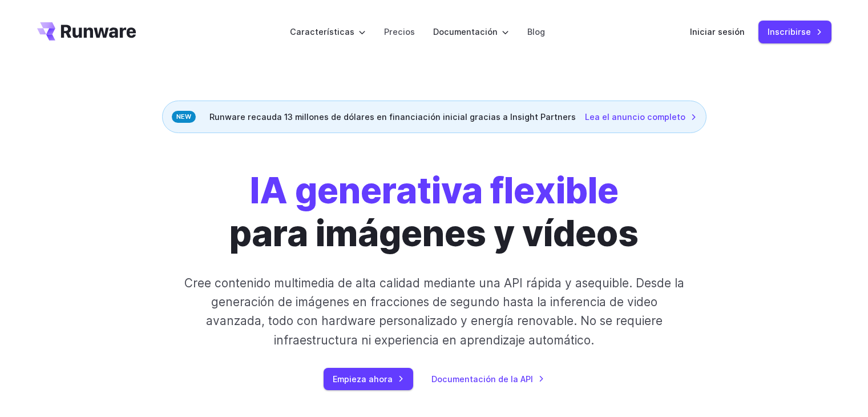  What do you see at coordinates (368, 379) in the screenshot?
I see `a: Empieza ahora` at bounding box center [368, 379].